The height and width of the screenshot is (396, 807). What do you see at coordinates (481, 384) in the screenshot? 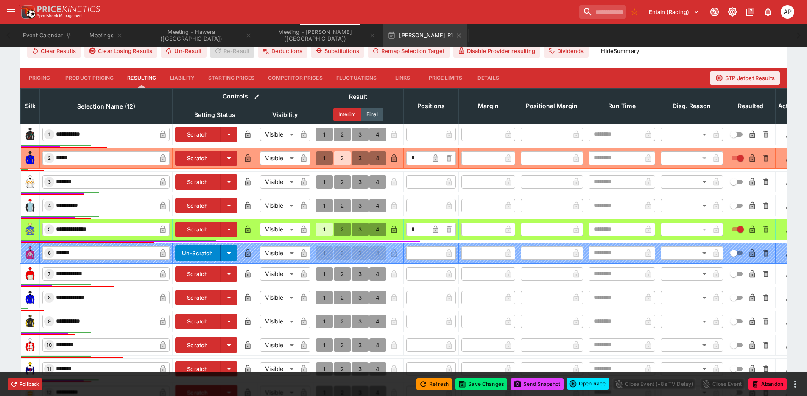
I see `button: Save Changes` at bounding box center [481, 384].